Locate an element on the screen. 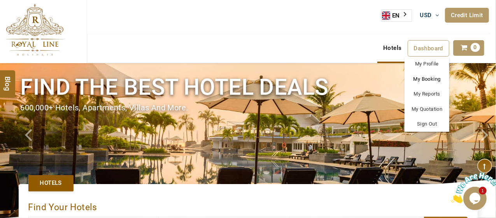 This screenshot has height=218, width=496. div: Find Your Hotels is located at coordinates (248, 205).